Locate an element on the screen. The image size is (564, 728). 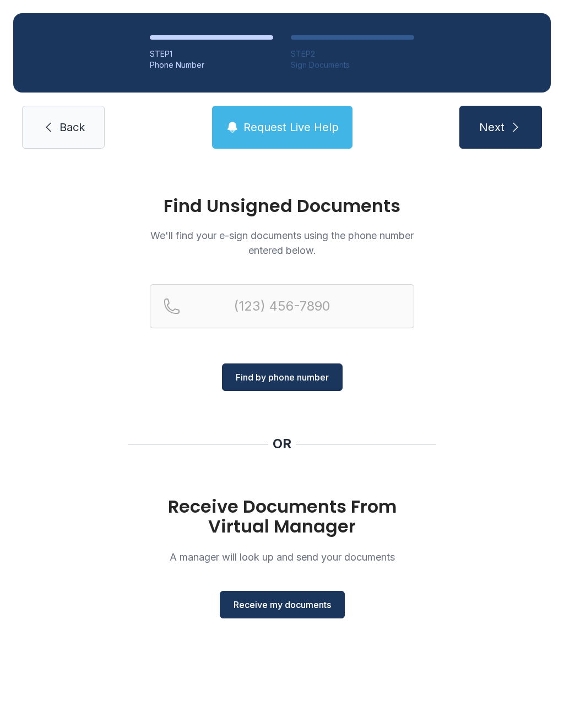
span: Back is located at coordinates (72, 127).